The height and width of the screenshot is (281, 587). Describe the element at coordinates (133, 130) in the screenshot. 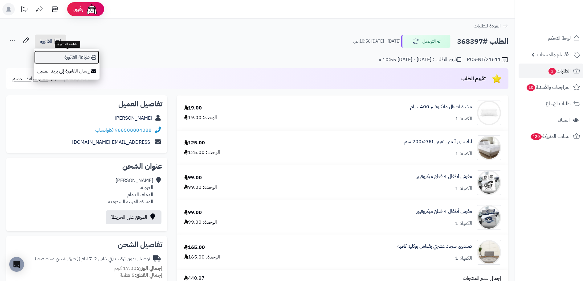

I see `a: 966508804088` at that location.